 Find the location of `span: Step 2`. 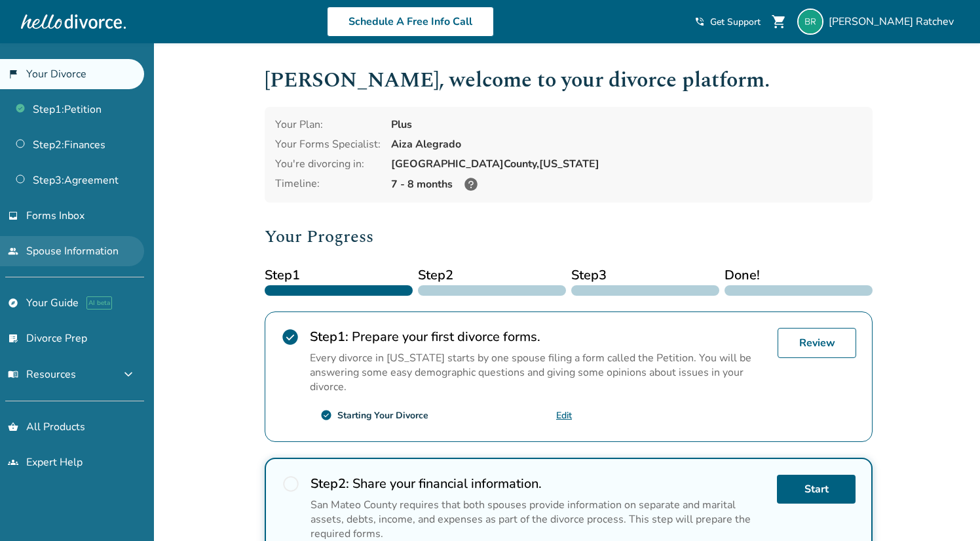

span: Step 2 is located at coordinates (492, 275).